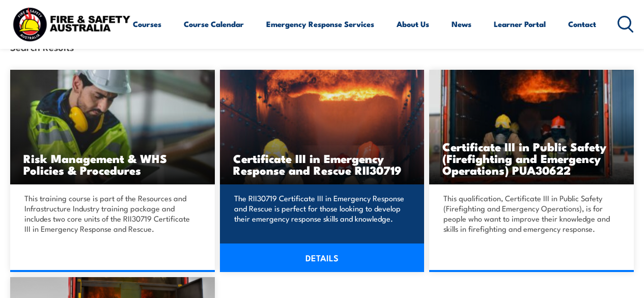  What do you see at coordinates (582, 24) in the screenshot?
I see `a: Contact` at bounding box center [582, 24].